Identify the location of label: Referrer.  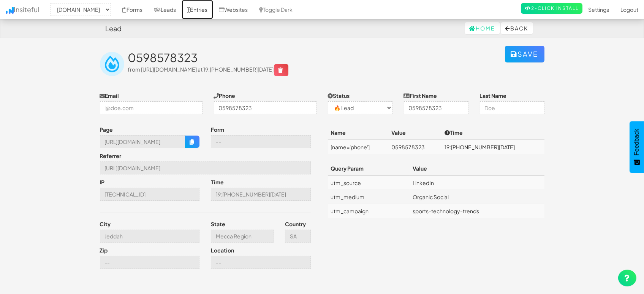
(111, 156).